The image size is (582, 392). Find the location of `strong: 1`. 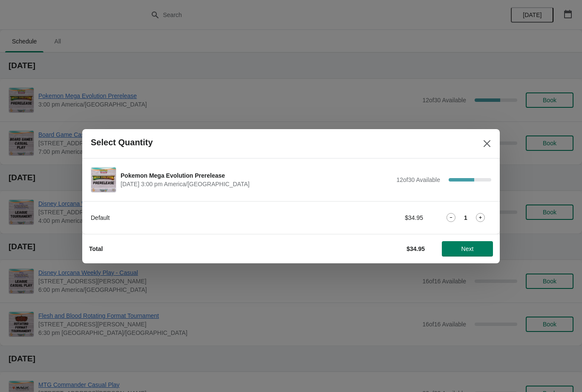

strong: 1 is located at coordinates (466, 218).